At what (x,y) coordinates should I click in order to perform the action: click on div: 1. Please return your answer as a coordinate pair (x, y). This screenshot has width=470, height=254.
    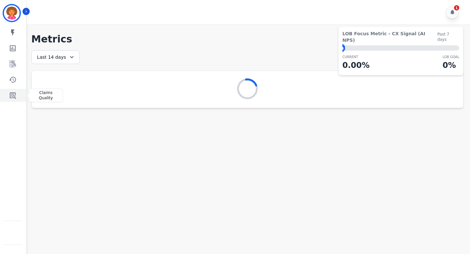
    Looking at the image, I should click on (456, 8).